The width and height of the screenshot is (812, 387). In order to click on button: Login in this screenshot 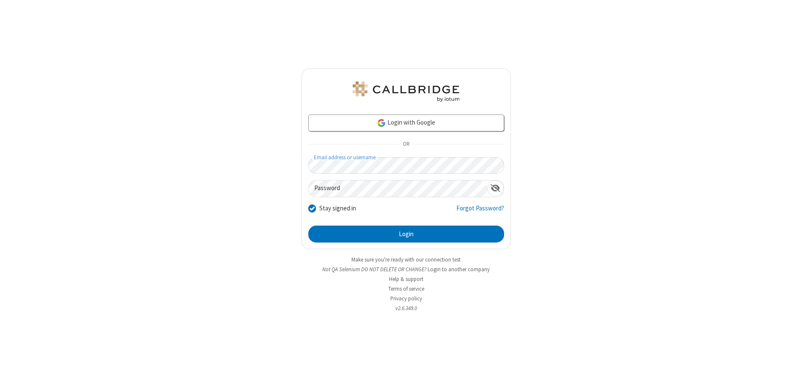, I will do `click(406, 234)`.